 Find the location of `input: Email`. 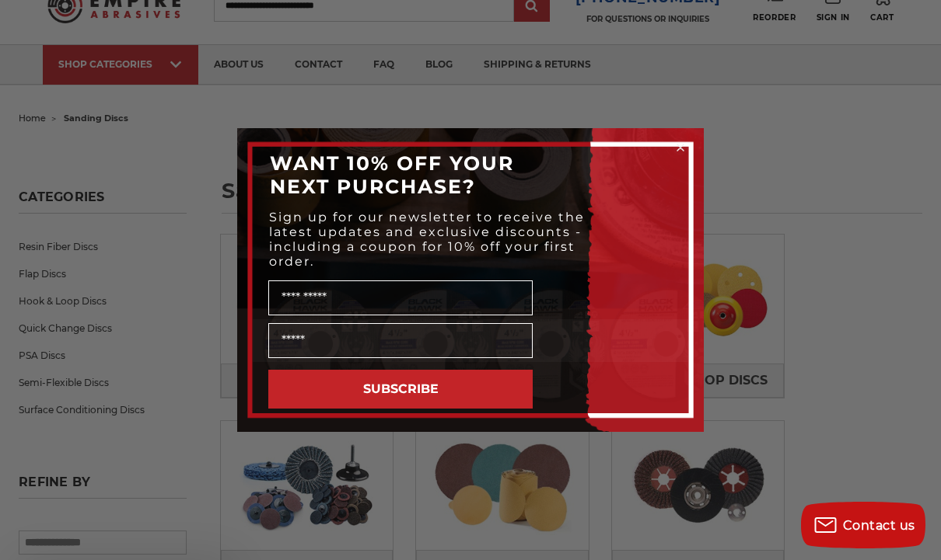

input: Email is located at coordinates (401, 341).